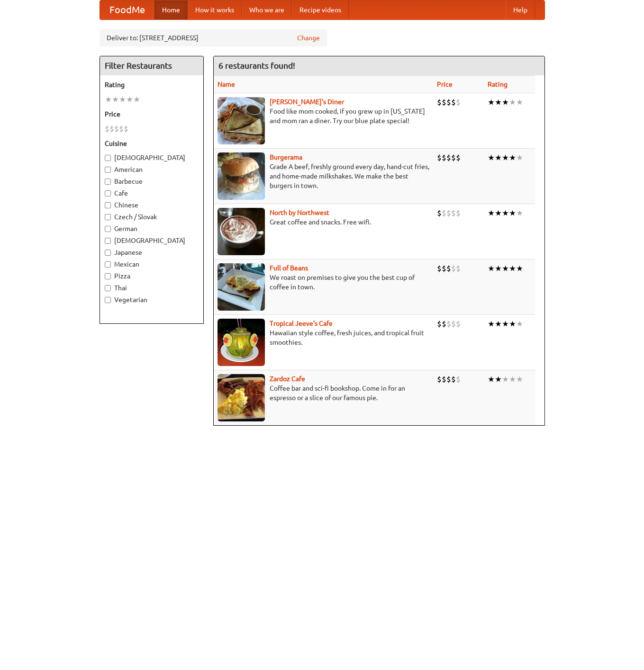 This screenshot has height=670, width=644. What do you see at coordinates (214, 10) in the screenshot?
I see `a: How it works` at bounding box center [214, 10].